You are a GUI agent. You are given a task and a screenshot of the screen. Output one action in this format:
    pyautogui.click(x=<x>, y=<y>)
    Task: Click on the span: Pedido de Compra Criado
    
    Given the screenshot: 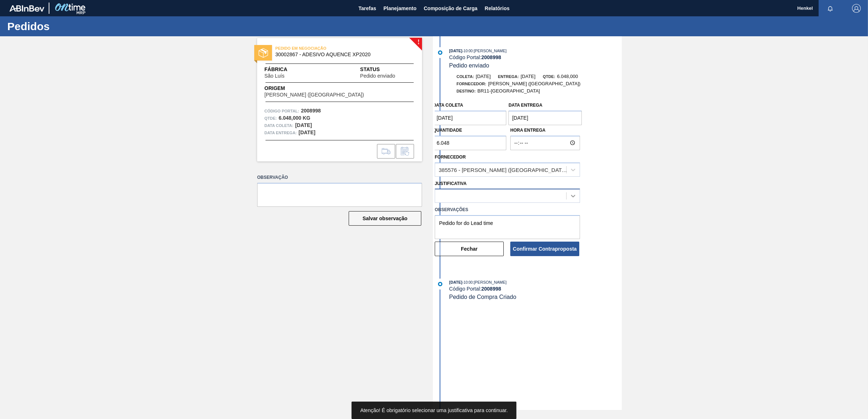 What is the action you would take?
    pyautogui.click(x=483, y=297)
    